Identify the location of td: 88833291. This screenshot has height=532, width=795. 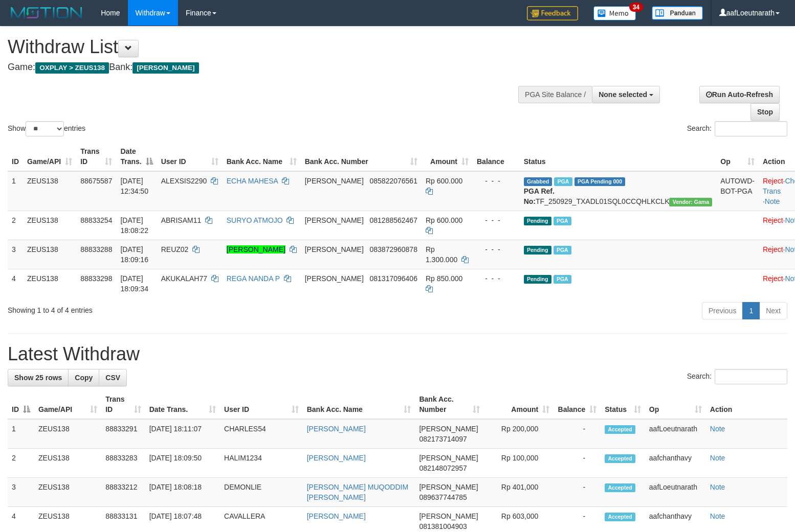
(124, 434).